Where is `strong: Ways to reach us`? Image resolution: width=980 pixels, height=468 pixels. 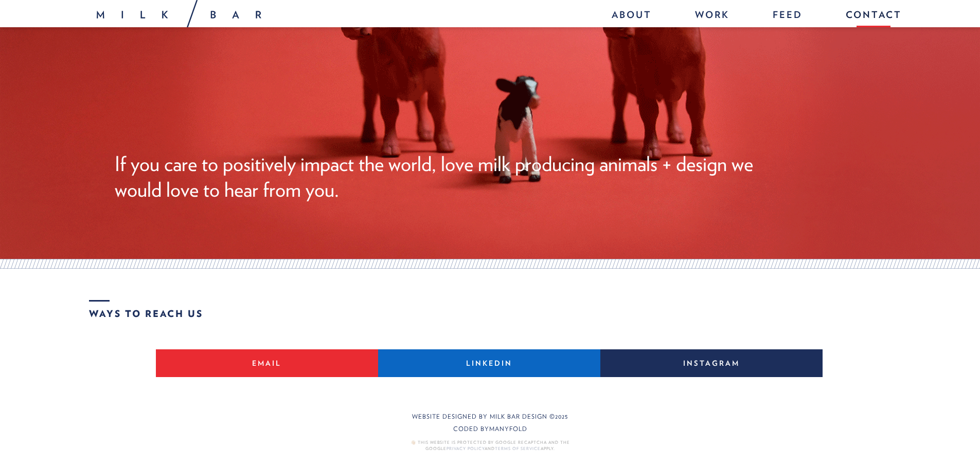
strong: Ways to reach us is located at coordinates (146, 310).